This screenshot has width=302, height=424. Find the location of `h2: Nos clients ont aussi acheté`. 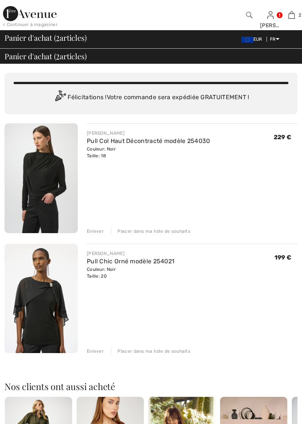

h2: Nos clients ont aussi acheté is located at coordinates (151, 386).